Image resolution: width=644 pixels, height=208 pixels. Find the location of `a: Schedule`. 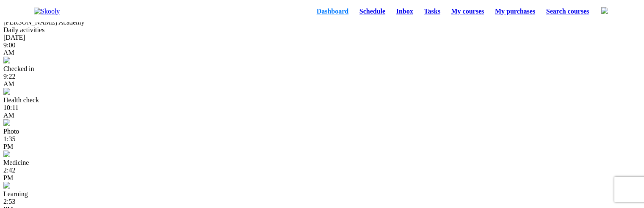

a: Schedule is located at coordinates (372, 11).